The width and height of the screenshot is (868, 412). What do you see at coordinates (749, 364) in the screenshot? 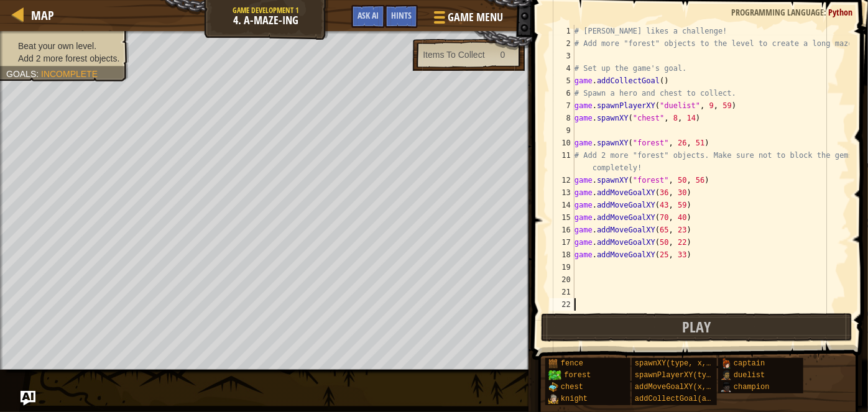
I see `span: captain` at bounding box center [749, 364].